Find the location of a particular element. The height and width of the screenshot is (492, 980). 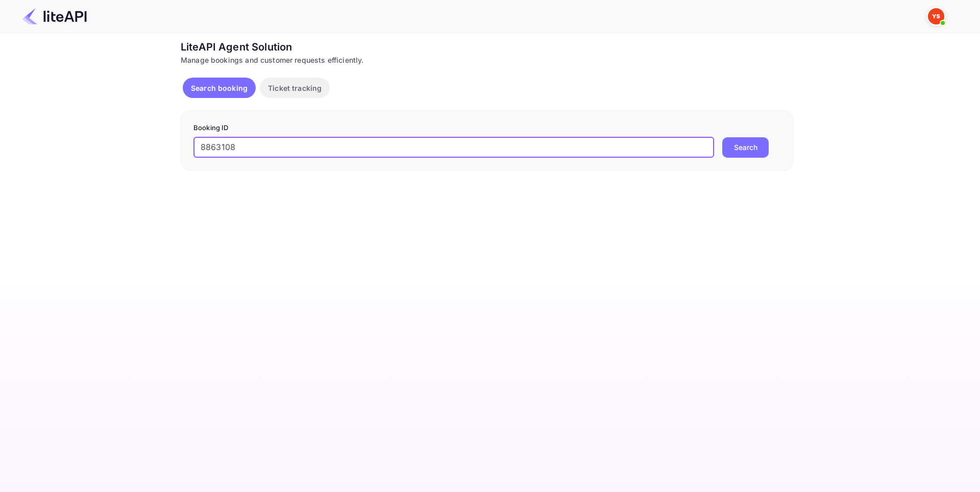

button: Search is located at coordinates (745, 147).